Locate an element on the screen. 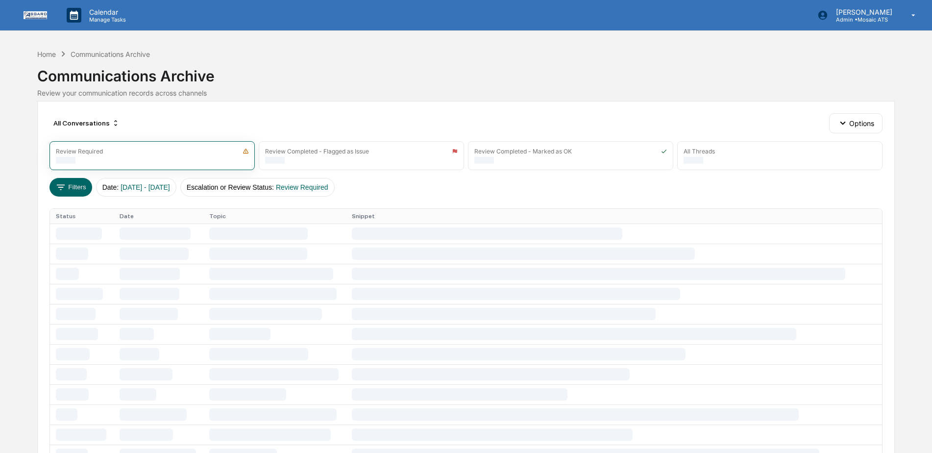  span: Review Required is located at coordinates (302, 187).